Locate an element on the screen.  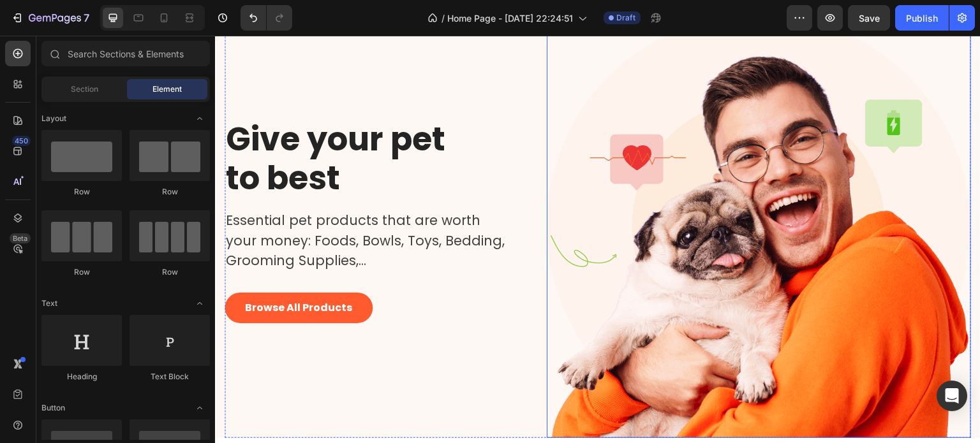
div: Publish is located at coordinates (922, 18).